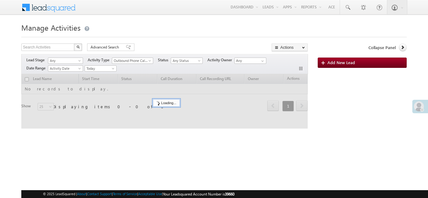 This screenshot has width=428, height=198. Describe the element at coordinates (105, 47) in the screenshot. I see `span: Advanced Search` at that location.